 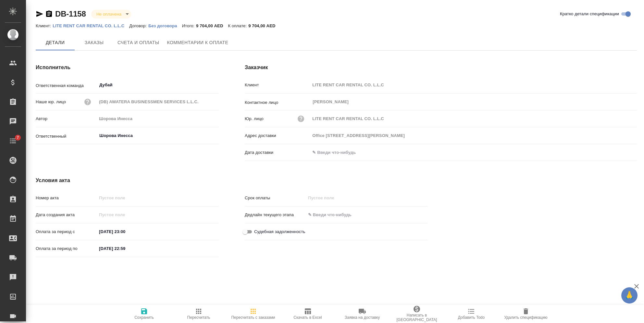 I want to click on p: Дата создания акта, so click(x=66, y=215).